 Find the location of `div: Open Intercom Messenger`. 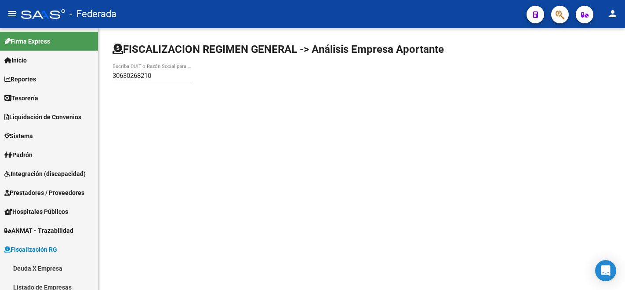

div: Open Intercom Messenger is located at coordinates (606, 270).